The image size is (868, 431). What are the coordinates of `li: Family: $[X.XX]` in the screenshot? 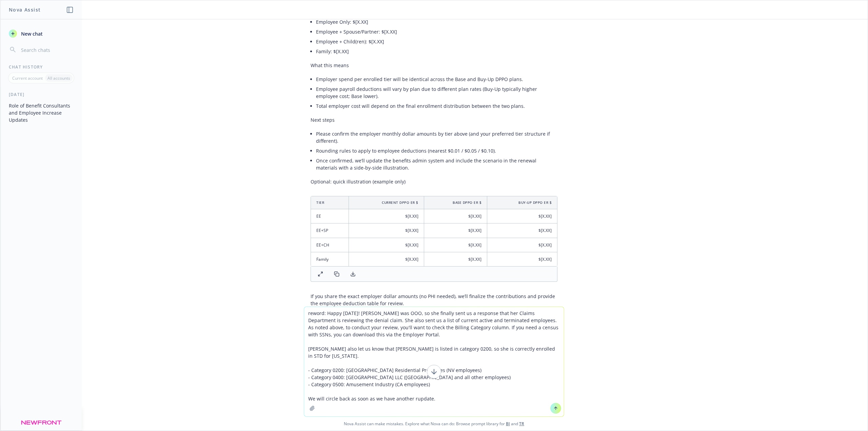 It's located at (437, 51).